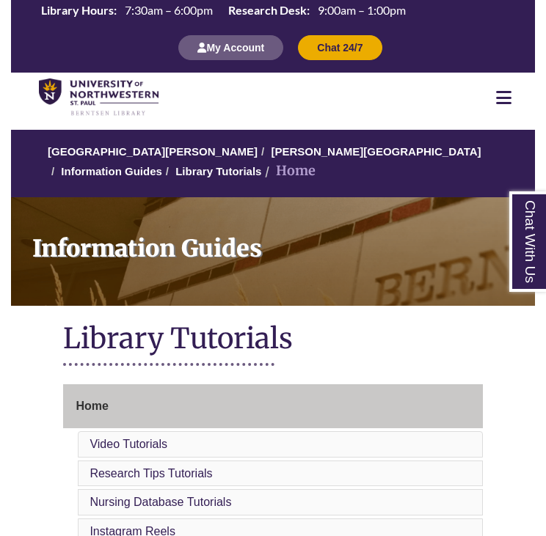 The width and height of the screenshot is (546, 536). I want to click on li: Home, so click(288, 171).